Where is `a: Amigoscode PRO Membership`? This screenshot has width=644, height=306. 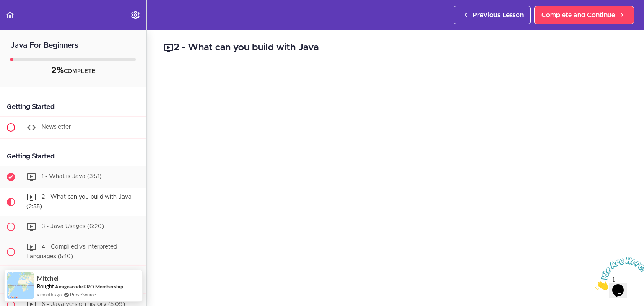
a: Amigoscode PRO Membership is located at coordinates (89, 286).